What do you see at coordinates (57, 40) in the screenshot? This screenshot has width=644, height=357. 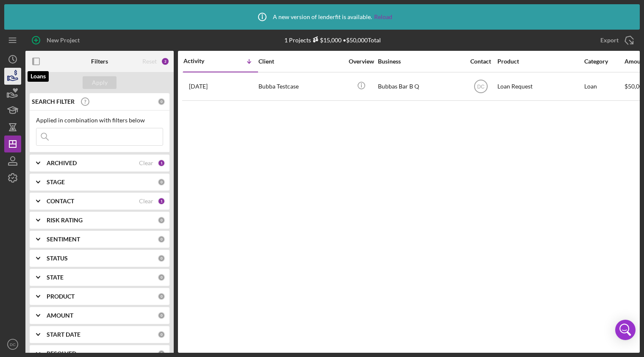 I see `button: New Project` at bounding box center [57, 40].